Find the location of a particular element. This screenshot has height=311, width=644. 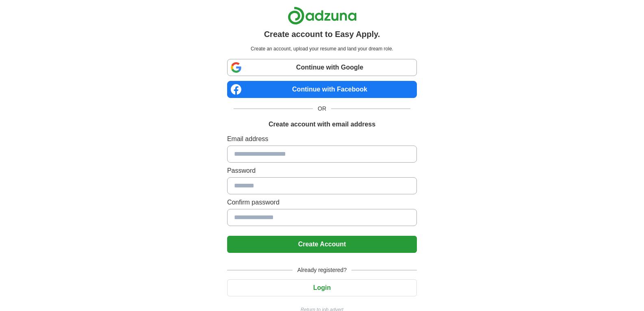

a: Continue with Facebook is located at coordinates (322, 89).